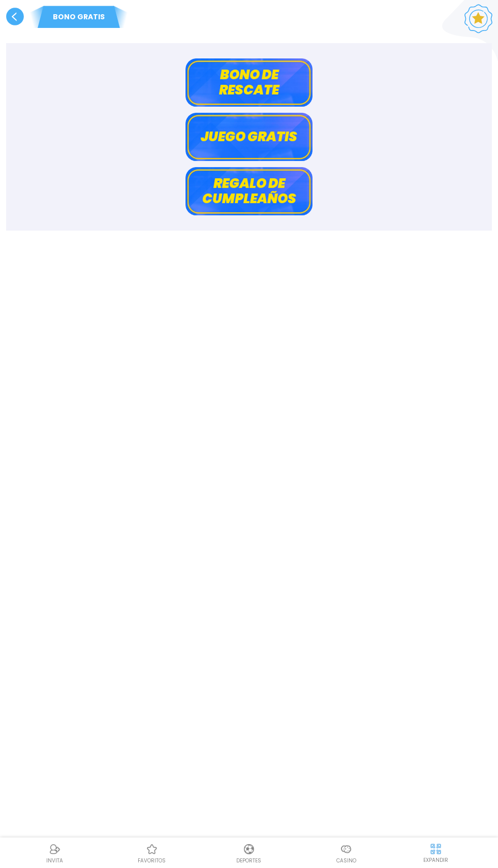 This screenshot has width=498, height=868. I want to click on a: CasinoCasinoCasino, so click(346, 853).